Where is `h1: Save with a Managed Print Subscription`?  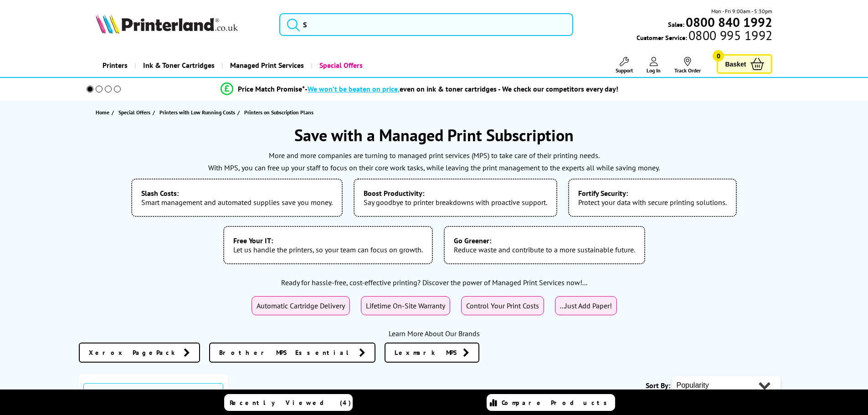
h1: Save with a Managed Print Subscription is located at coordinates (434, 135).